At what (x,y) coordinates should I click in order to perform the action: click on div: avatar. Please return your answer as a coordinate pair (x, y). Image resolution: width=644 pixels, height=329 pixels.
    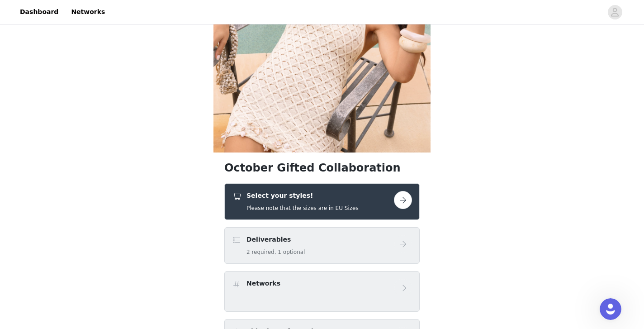
    Looking at the image, I should click on (615, 12).